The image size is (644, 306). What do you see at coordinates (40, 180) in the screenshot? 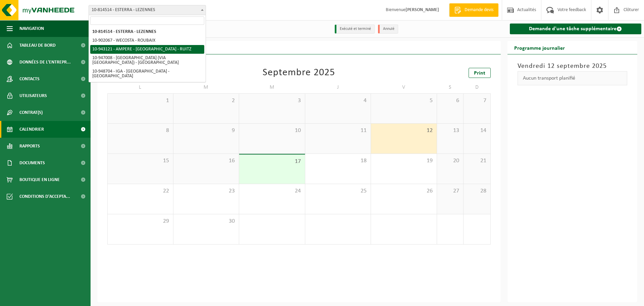
I see `span: Boutique en ligne` at bounding box center [40, 180].